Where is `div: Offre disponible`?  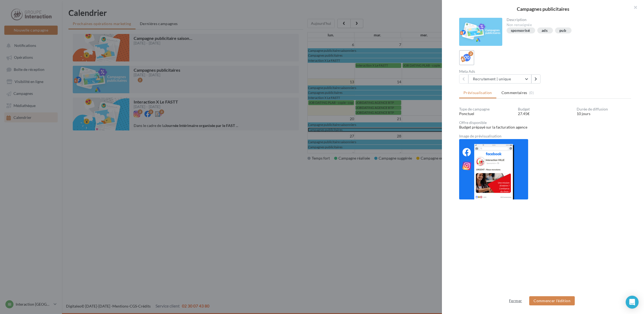
div: Offre disponible is located at coordinates (545, 123).